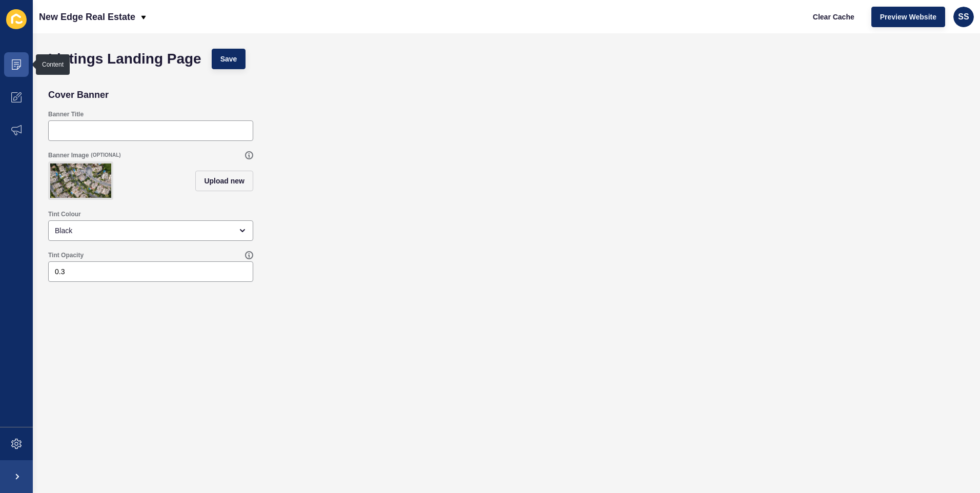 This screenshot has width=980, height=493. Describe the element at coordinates (125, 59) in the screenshot. I see `h1: Listings Landing Page` at that location.